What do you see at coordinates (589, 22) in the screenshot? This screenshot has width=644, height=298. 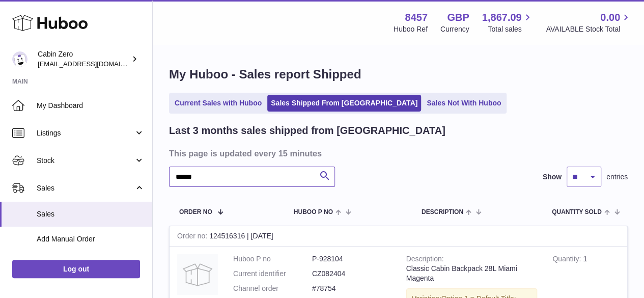 I see `a: 0.00 AVAILABLE Stock Total` at bounding box center [589, 22].